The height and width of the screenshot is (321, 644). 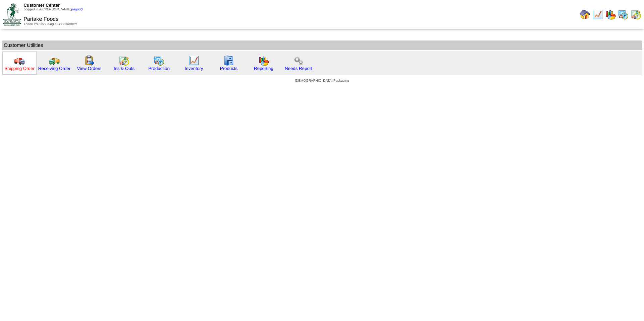 What do you see at coordinates (228, 61) in the screenshot?
I see `img: cabinet.gif` at bounding box center [228, 61].